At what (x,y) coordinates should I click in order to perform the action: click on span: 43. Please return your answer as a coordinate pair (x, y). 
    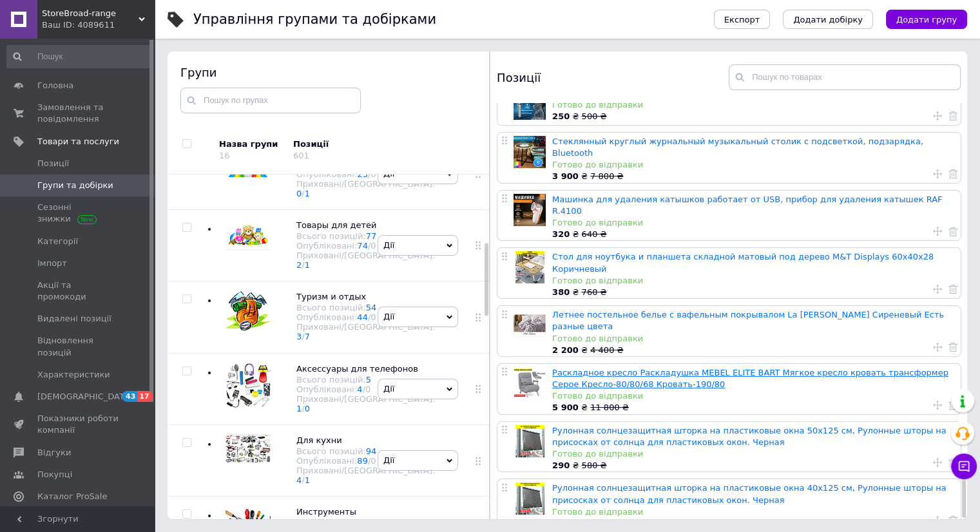
    Looking at the image, I should click on (130, 396).